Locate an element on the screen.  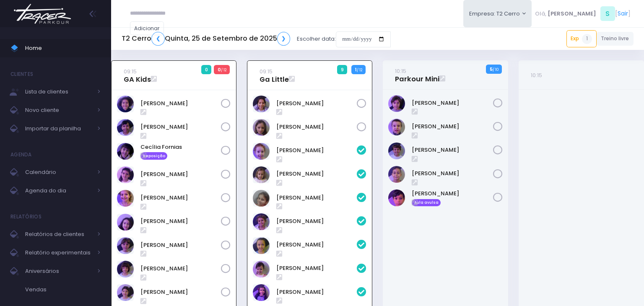
h4: Clientes is located at coordinates (22, 74).